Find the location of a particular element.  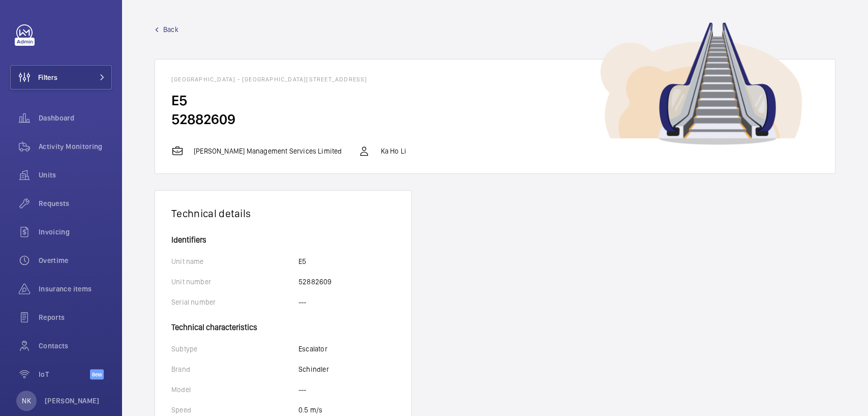

p: Ka Ho Li is located at coordinates (393, 151).